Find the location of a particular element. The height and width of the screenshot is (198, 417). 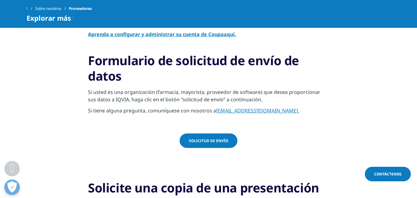

font: Explorar más is located at coordinates (49, 18).